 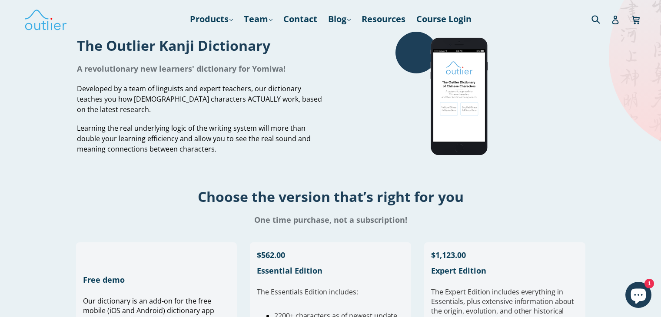 I want to click on a: Course Login, so click(x=444, y=19).